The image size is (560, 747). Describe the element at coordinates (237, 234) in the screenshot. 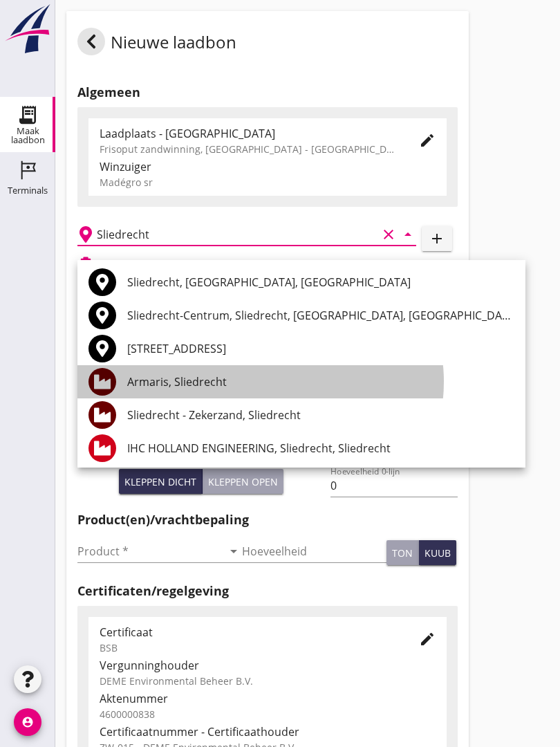

I see `input: Losplaats` at that location.